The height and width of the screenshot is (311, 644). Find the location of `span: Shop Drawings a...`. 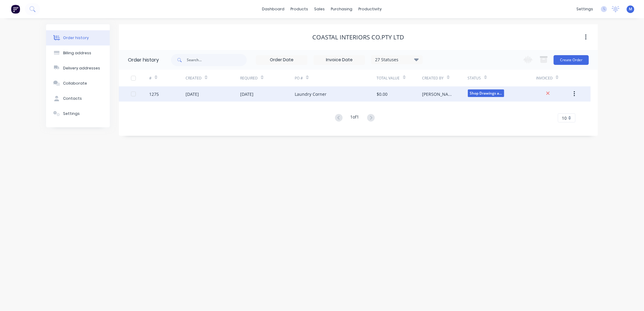

span: Shop Drawings a... is located at coordinates (486, 93).